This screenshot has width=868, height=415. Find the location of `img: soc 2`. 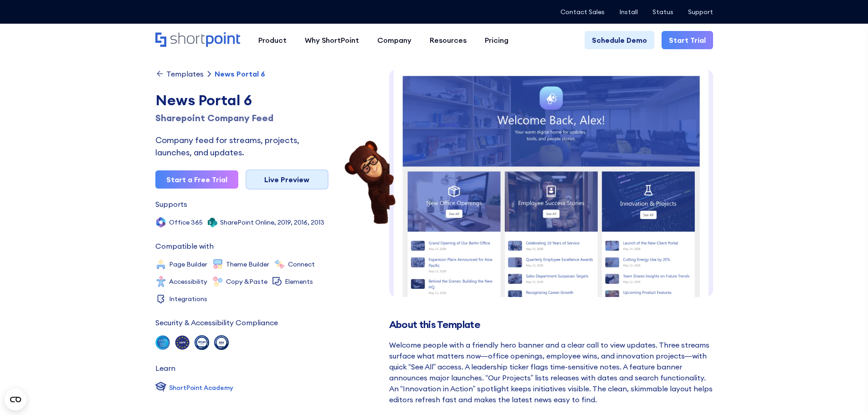

img: soc 2 is located at coordinates (163, 343).